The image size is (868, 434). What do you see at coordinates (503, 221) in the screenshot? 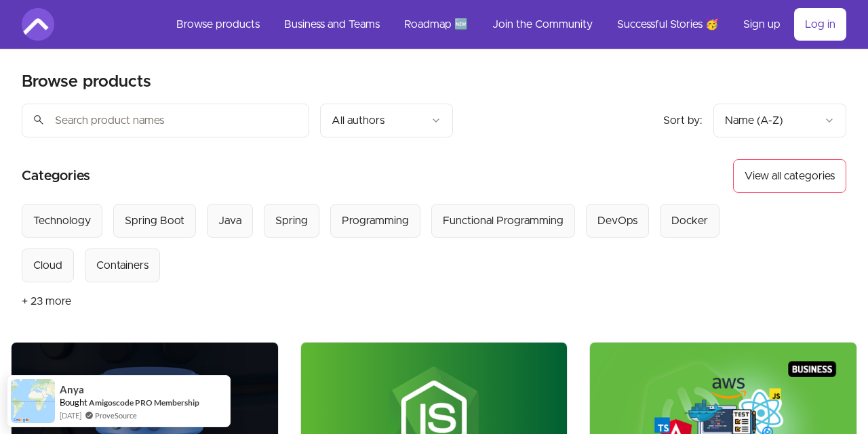
I see `div: Functional Programming` at bounding box center [503, 221].